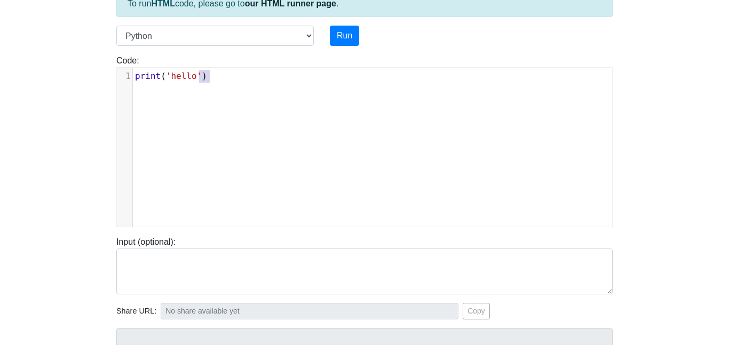 The width and height of the screenshot is (729, 345). What do you see at coordinates (344, 36) in the screenshot?
I see `button: Run` at bounding box center [344, 36].